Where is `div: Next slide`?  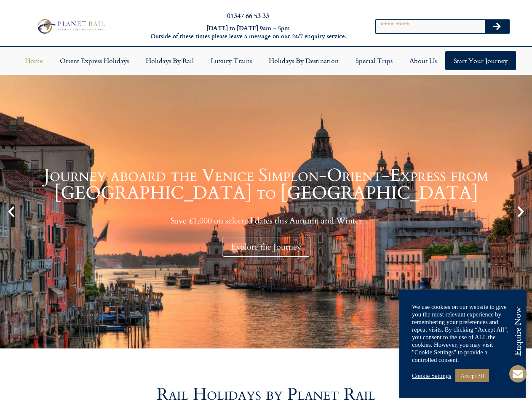
div: Next slide is located at coordinates (520, 212).